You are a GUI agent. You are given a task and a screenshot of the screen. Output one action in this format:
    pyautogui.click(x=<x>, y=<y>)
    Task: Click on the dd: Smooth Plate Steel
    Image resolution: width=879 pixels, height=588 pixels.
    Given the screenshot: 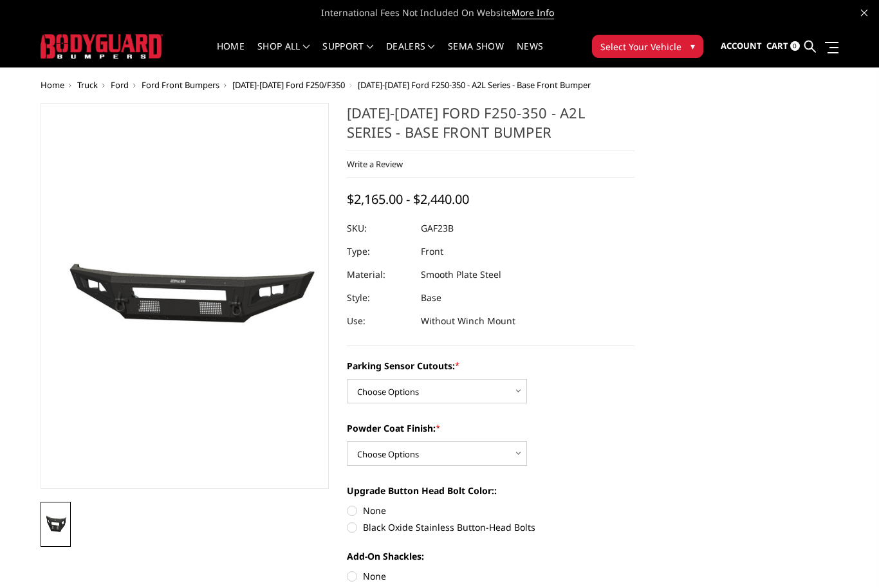 What is the action you would take?
    pyautogui.click(x=461, y=275)
    